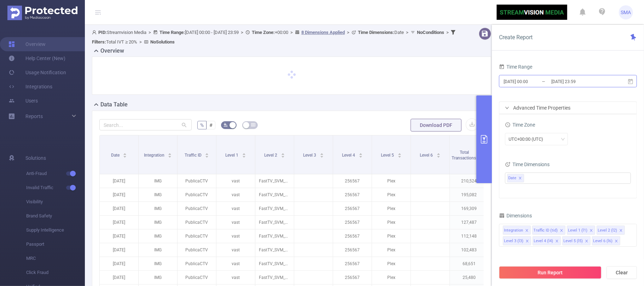  What do you see at coordinates (226, 125) in the screenshot?
I see `i: icon: bg-colors` at bounding box center [226, 125].